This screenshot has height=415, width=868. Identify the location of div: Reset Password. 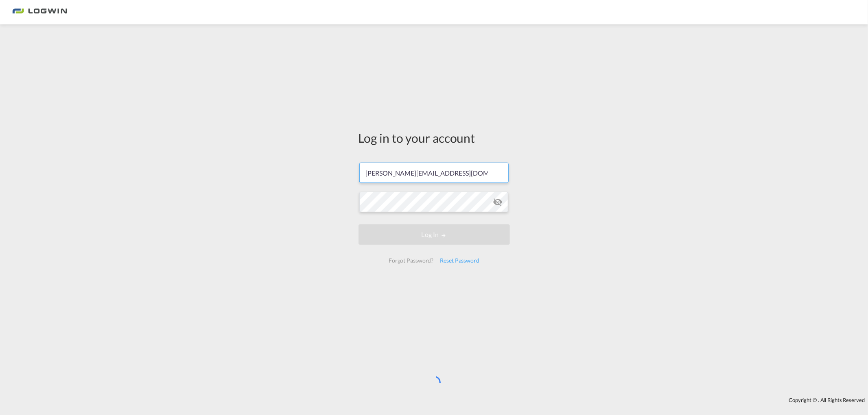
(459, 261).